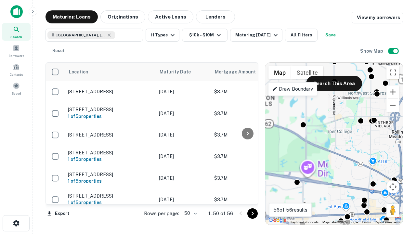 This screenshot has height=234, width=416. I want to click on h6: Show Map, so click(372, 51).